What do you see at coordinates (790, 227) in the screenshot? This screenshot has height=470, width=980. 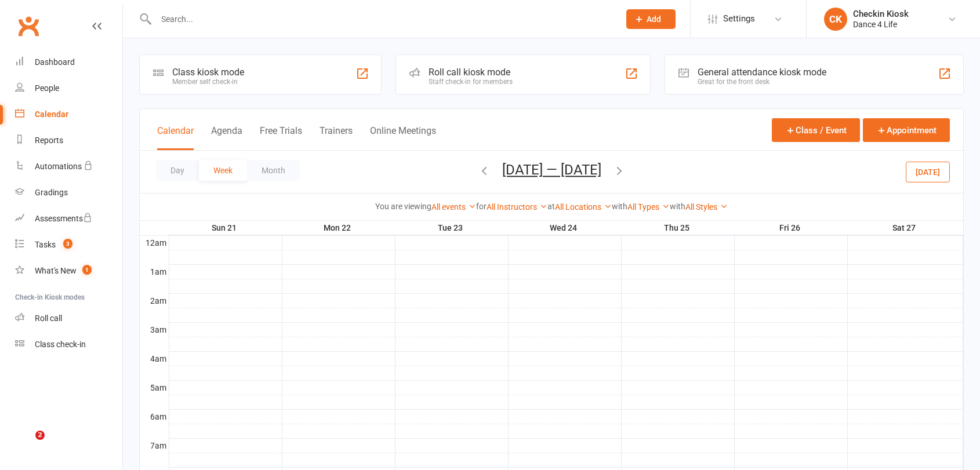 I see `th: Fri 26` at bounding box center [790, 227].